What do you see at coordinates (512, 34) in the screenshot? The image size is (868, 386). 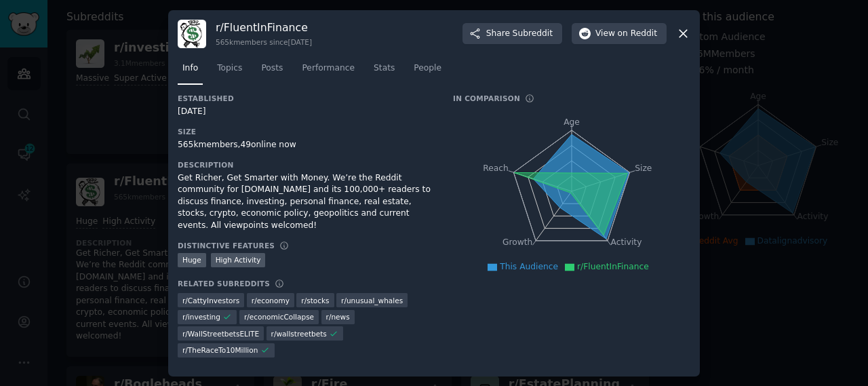 I see `button: ShareSubreddit` at bounding box center [512, 34].